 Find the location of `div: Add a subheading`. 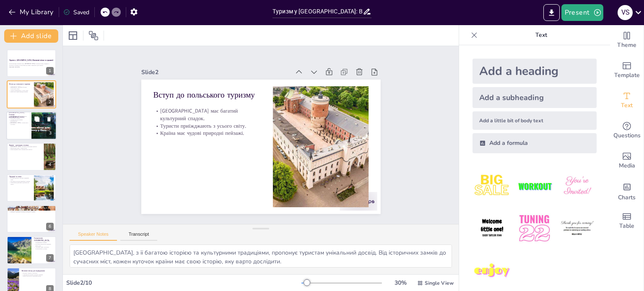

div: Add a subheading is located at coordinates (535, 98).